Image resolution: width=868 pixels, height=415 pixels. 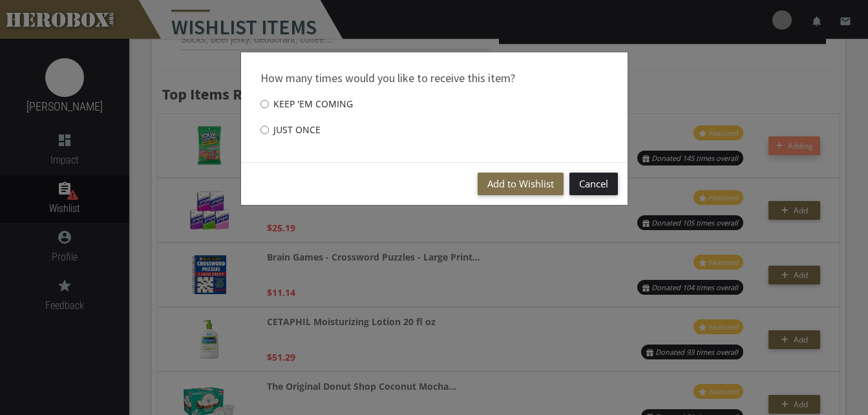 What do you see at coordinates (290, 130) in the screenshot?
I see `label: Just once` at bounding box center [290, 130].